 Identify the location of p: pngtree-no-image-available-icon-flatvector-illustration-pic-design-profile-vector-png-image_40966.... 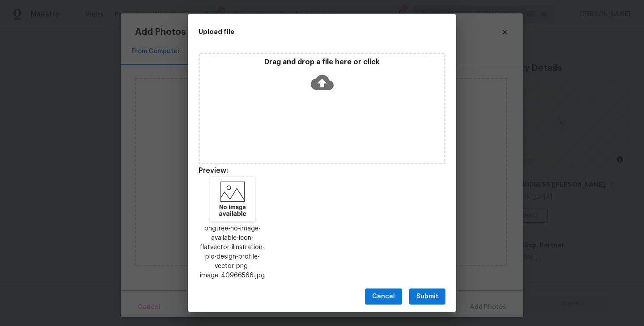
(233, 252).